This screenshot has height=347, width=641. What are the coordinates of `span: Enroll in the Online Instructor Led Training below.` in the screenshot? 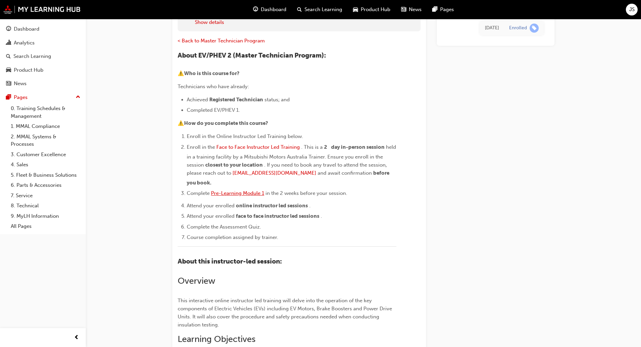 It's located at (245, 136).